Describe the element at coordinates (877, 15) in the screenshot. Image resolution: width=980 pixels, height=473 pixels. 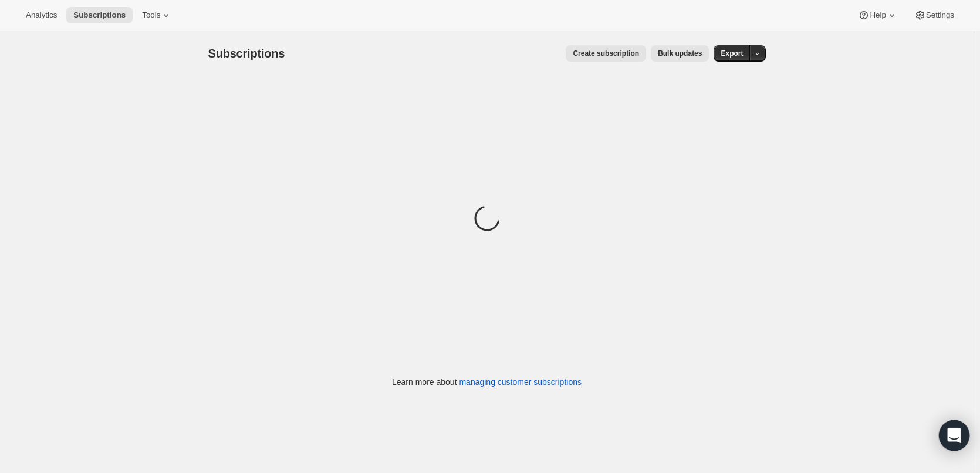
I see `span: Help` at that location.